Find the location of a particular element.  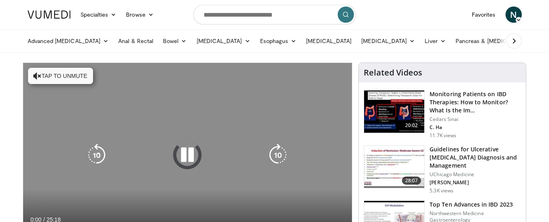

h3: Monitoring Patients on IBD Therapies: How to Monitor? What Is the Im… is located at coordinates (475, 102).